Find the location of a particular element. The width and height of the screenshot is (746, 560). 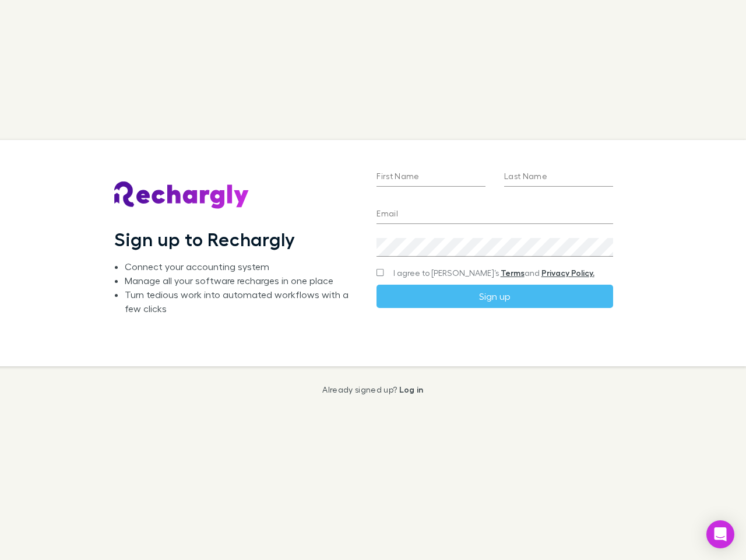

p: Already signed up? is located at coordinates (372, 389).